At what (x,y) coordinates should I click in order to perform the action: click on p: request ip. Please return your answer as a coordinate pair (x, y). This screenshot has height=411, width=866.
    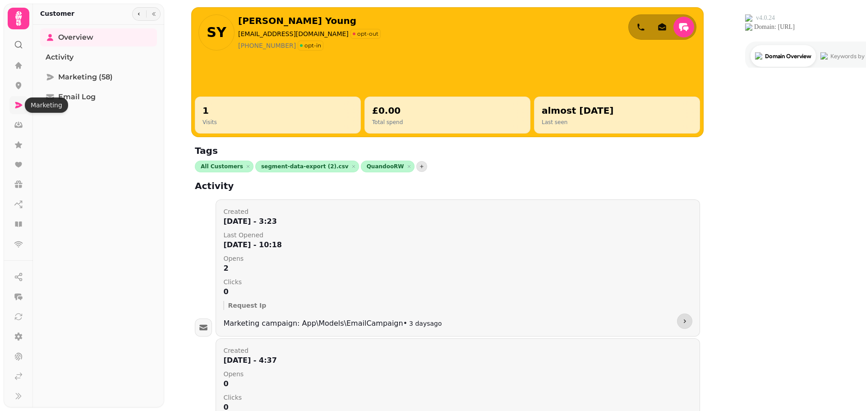
    Looking at the image, I should click on (460, 306).